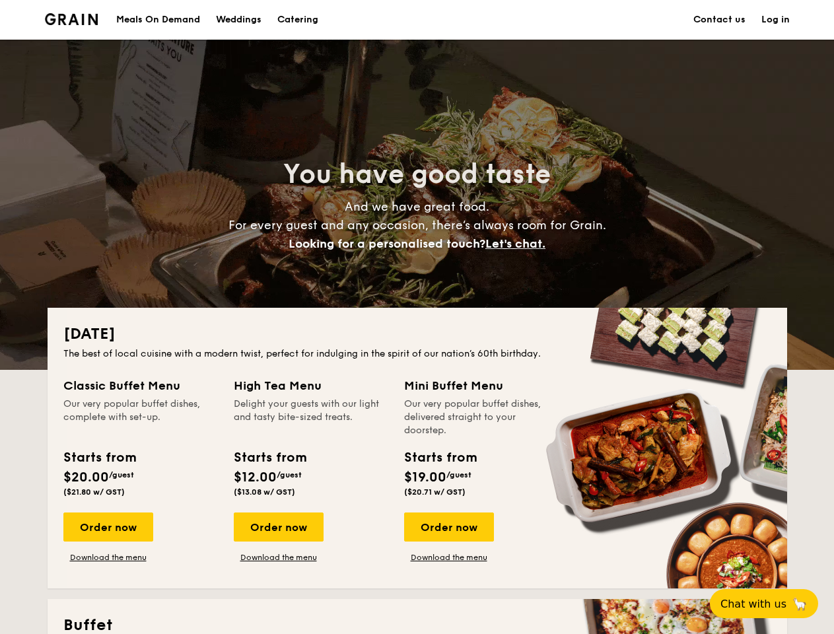  What do you see at coordinates (417, 354) in the screenshot?
I see `div: The best of local cuisine with a modern twist, perfect for indulging in the spirit of our nation’...` at bounding box center [417, 354].